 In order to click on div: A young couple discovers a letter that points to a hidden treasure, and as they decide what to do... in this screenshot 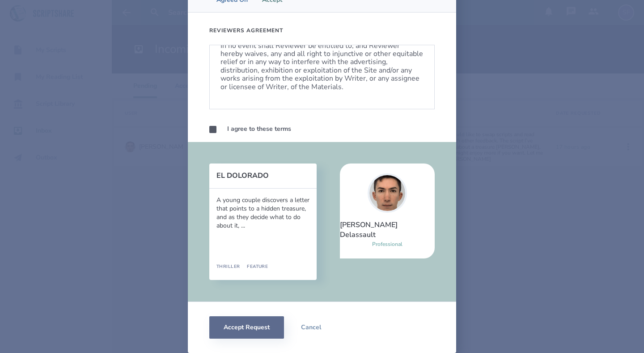, I will do `click(263, 213)`.